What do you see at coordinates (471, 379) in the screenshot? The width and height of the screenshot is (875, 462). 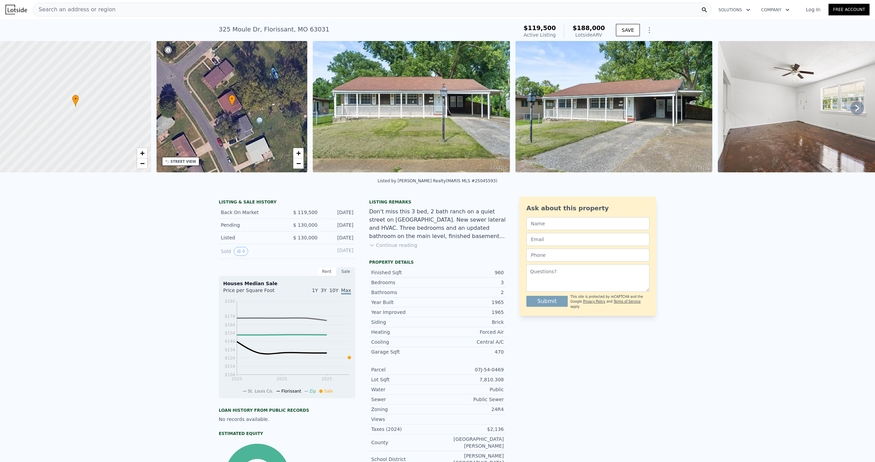 I see `div: 7,810.308` at bounding box center [471, 379].